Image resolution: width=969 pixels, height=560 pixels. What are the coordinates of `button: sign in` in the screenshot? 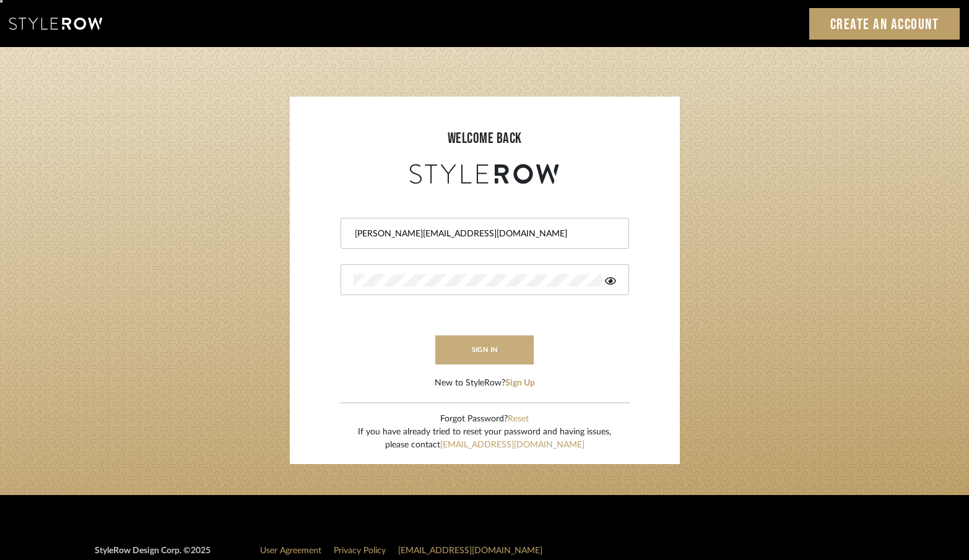 It's located at (485, 349).